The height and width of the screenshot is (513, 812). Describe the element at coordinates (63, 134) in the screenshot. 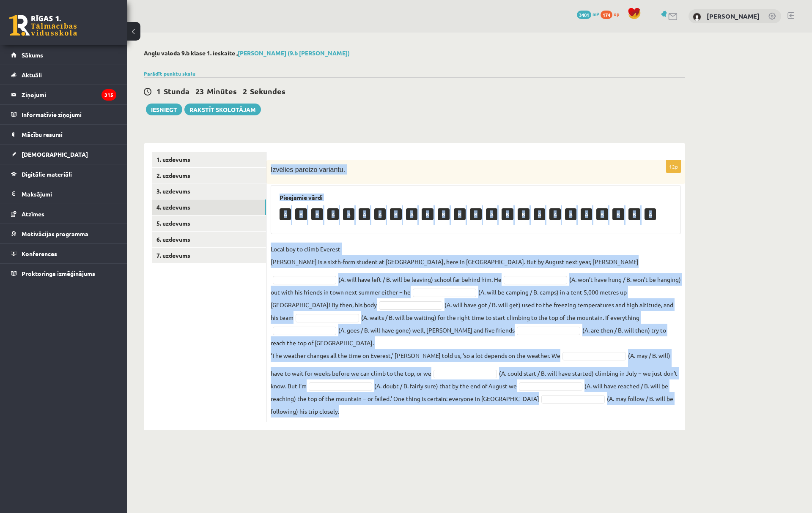

I see `a: Mācību resursi` at that location.